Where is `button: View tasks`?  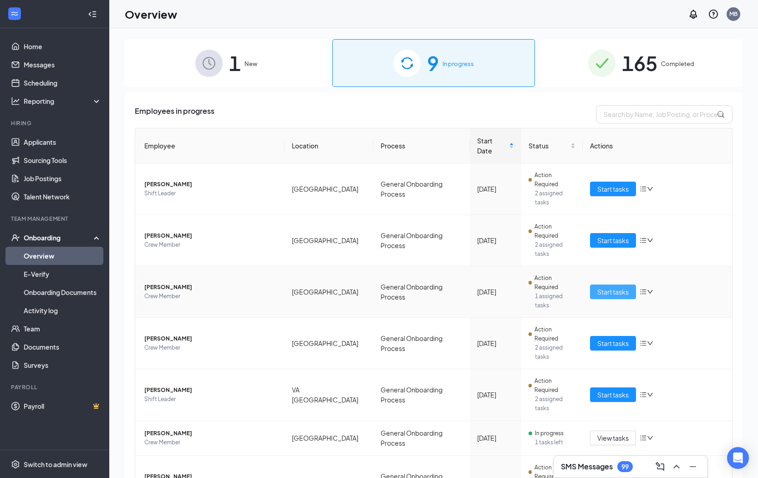
button: View tasks is located at coordinates (613, 438).